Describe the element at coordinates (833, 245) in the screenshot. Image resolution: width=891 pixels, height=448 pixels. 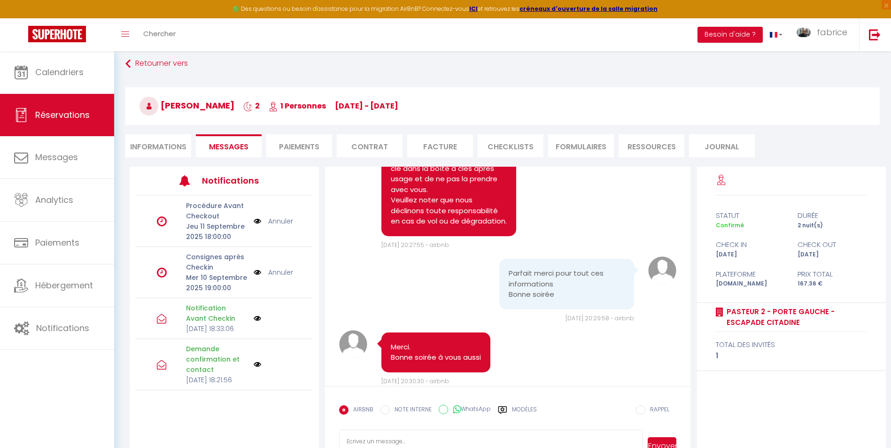
I see `div: check out` at that location.